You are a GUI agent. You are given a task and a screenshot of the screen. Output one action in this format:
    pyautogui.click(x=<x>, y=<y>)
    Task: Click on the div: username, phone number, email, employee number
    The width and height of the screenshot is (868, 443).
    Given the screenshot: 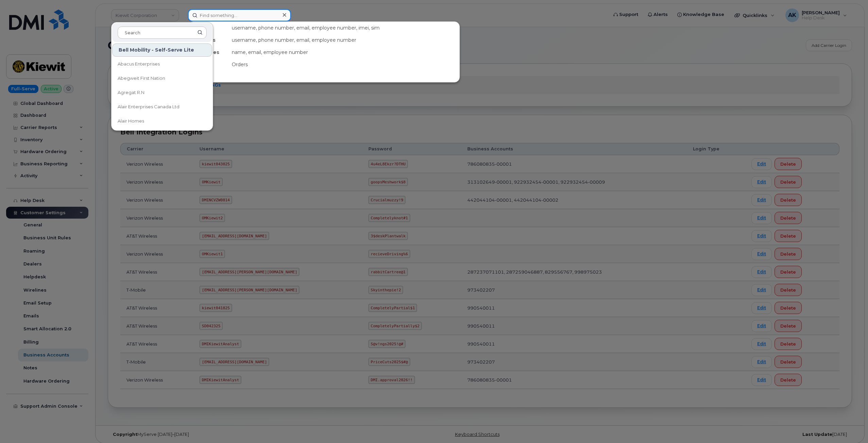 What is the action you would take?
    pyautogui.click(x=344, y=40)
    